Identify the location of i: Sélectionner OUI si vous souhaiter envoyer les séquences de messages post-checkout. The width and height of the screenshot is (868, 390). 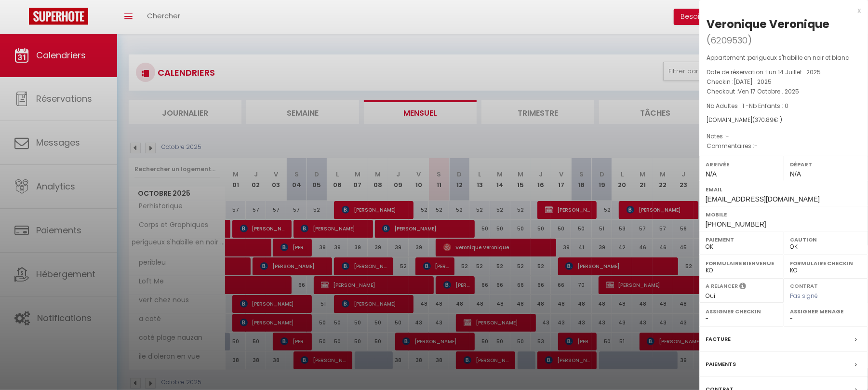
(743, 287).